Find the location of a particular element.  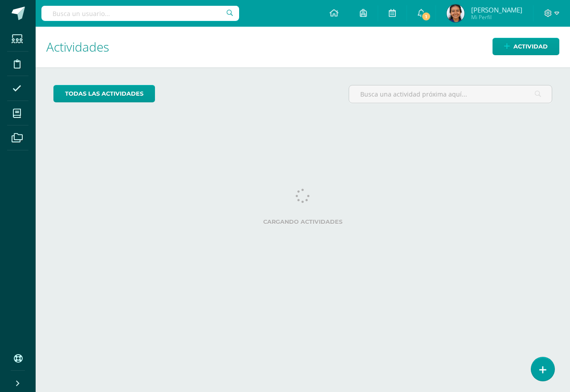

span: Mi Perfil is located at coordinates (496, 17).